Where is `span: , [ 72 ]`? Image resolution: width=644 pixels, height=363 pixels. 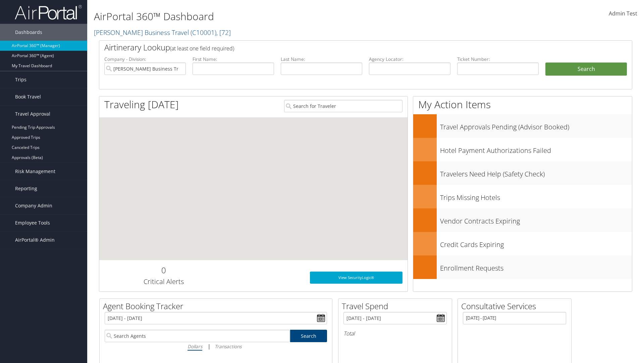 span: , [ 72 ] is located at coordinates (223, 32).